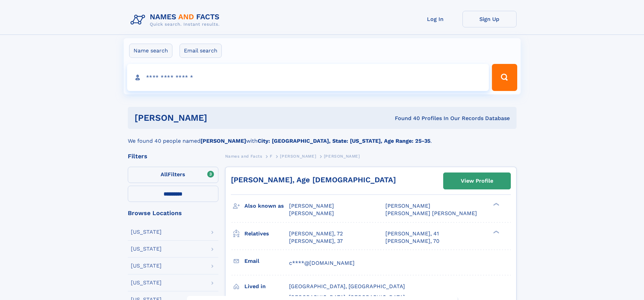  What do you see at coordinates (308, 78) in the screenshot?
I see `input: search input` at bounding box center [308, 78].